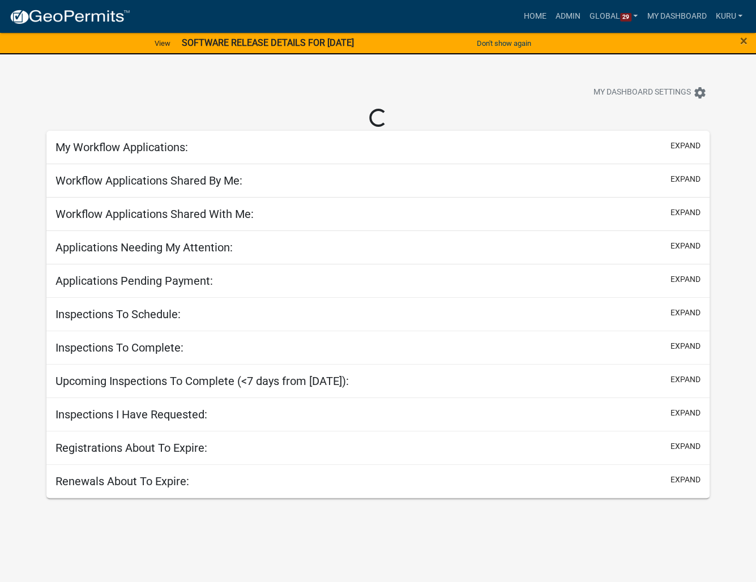 The width and height of the screenshot is (756, 582). I want to click on i: settings, so click(700, 93).